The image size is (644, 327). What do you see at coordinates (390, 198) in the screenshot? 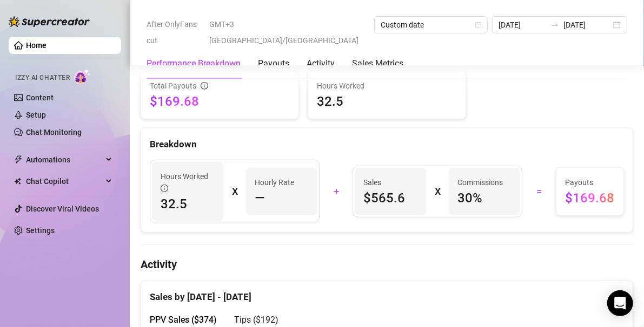
I see `span: $565.6` at bounding box center [390, 198].